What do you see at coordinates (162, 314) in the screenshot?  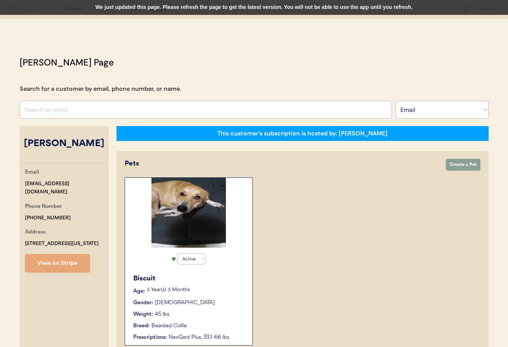 I see `div: 45 lbs` at bounding box center [162, 314].